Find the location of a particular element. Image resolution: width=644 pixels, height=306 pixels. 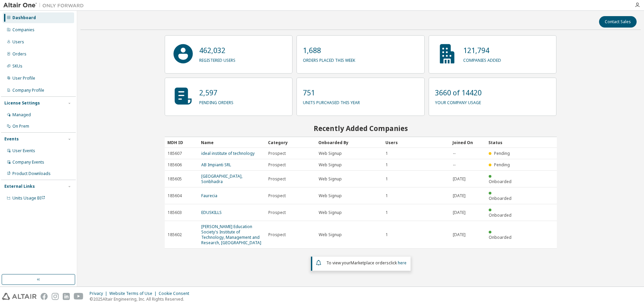

p: 751 is located at coordinates (331, 93).